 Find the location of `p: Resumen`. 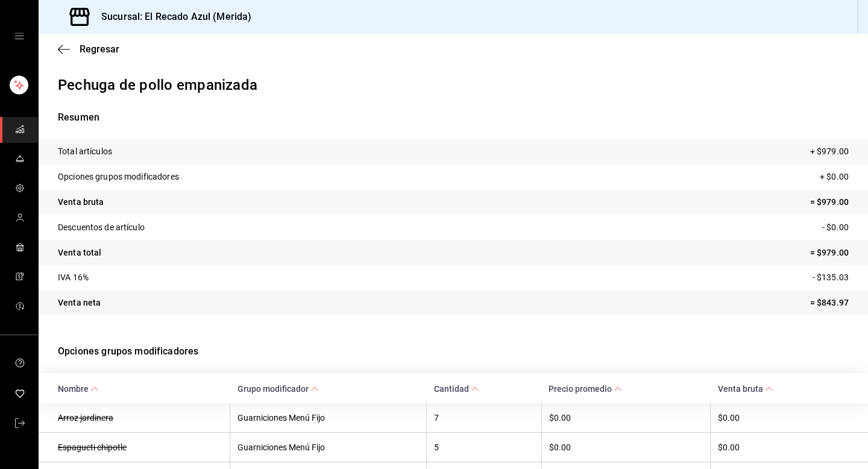

p: Resumen is located at coordinates (453, 118).